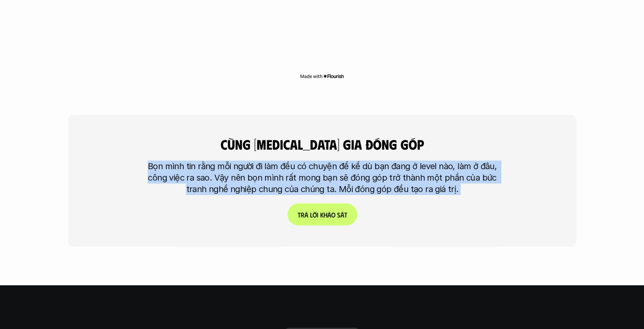 This screenshot has height=329, width=644. I want to click on span: ờ, so click(314, 214).